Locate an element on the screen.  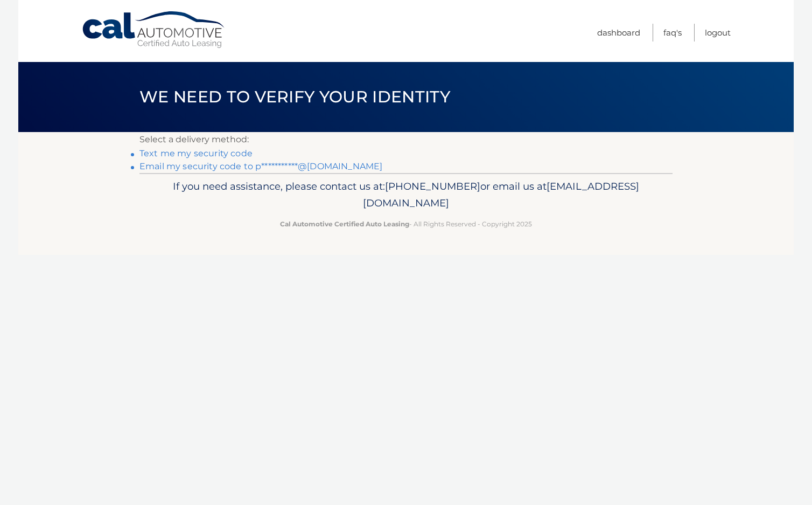
a: Dashboard is located at coordinates (619, 32).